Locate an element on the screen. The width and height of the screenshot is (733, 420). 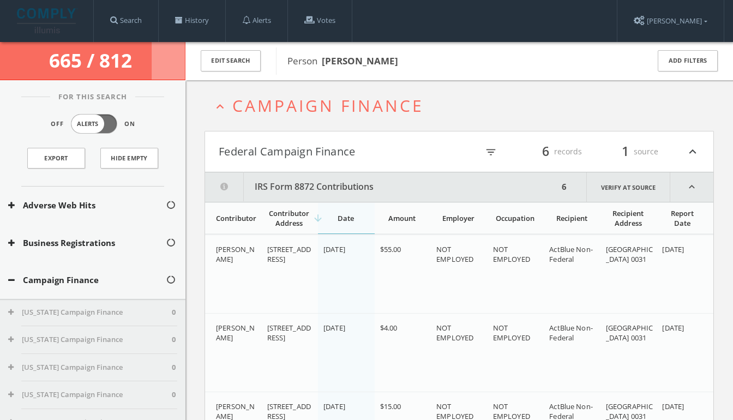
button: Campaign Finance is located at coordinates (87, 280).